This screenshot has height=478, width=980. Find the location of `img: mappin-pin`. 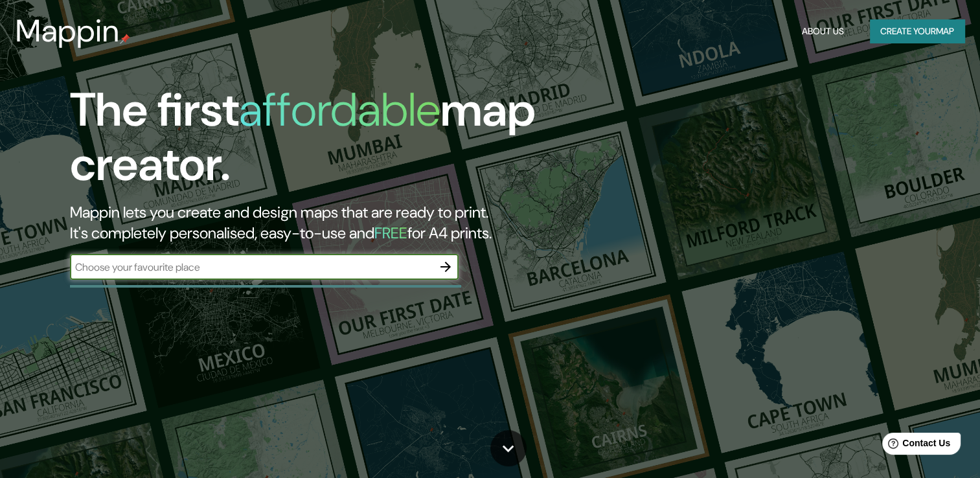

img: mappin-pin is located at coordinates (125, 39).